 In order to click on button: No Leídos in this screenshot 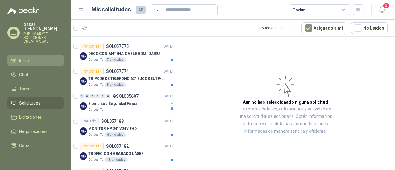, I will do `click(370, 28)`.